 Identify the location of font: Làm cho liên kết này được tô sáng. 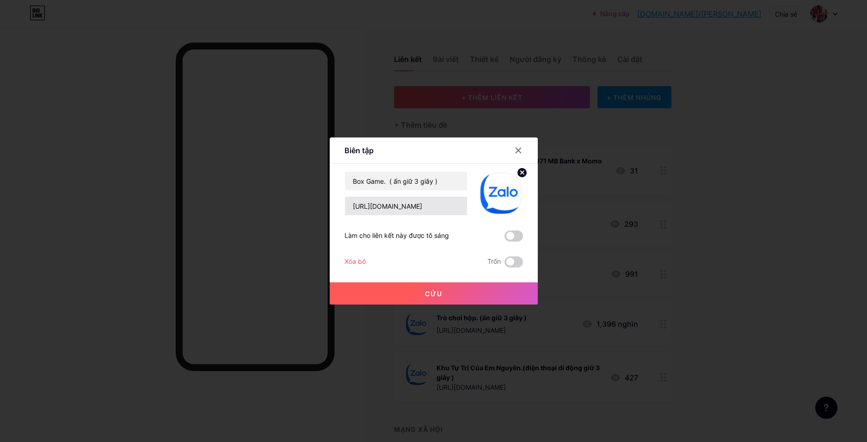
(397, 235).